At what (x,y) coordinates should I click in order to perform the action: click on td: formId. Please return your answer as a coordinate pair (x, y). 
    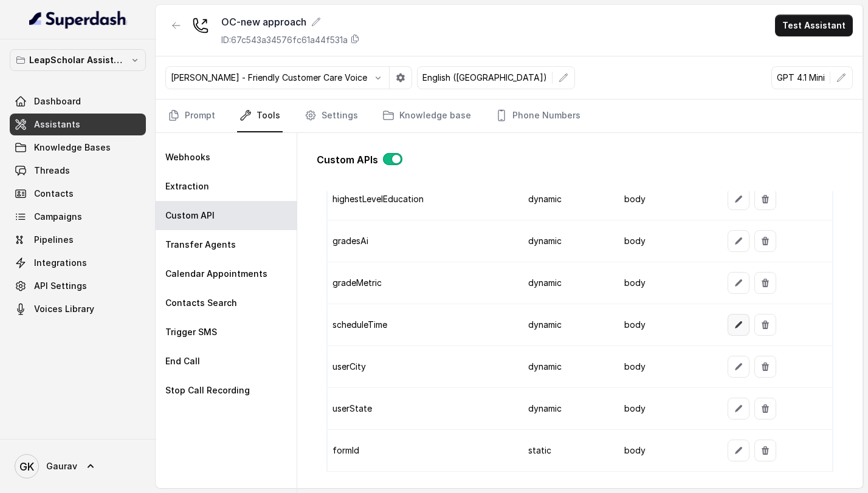
    Looking at the image, I should click on (423, 451).